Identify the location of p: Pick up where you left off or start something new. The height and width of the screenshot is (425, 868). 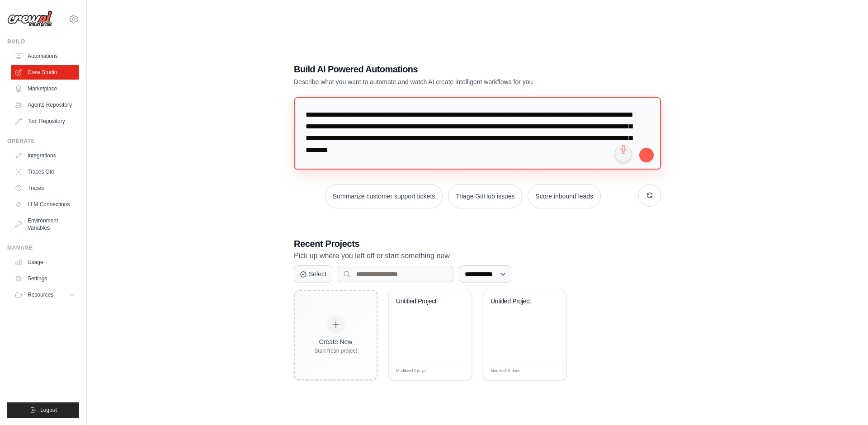
(477, 256).